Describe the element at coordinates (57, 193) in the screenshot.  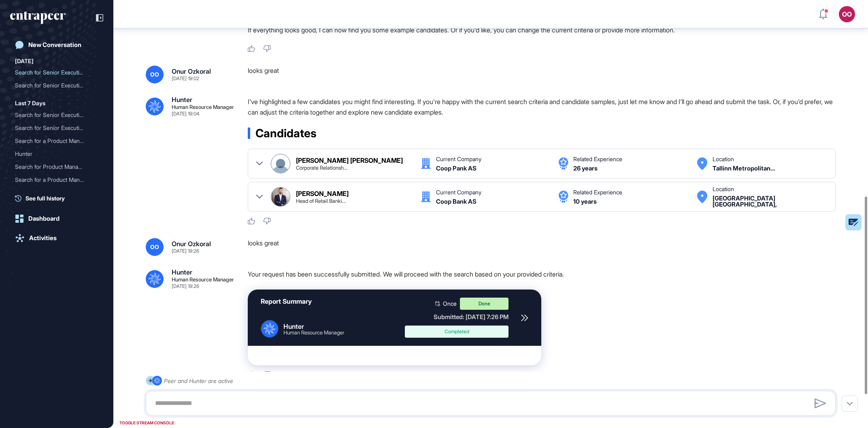
I see `div: Search for Product Manager with 5-8 Years of AI Agent Development Experience in MENA` at that location.